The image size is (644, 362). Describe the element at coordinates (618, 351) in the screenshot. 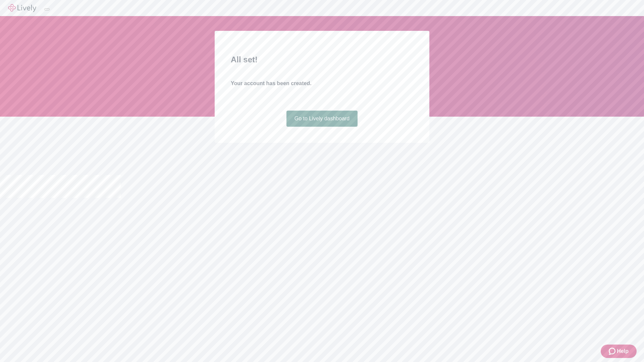

I see `button: Zendesk support iconHelp` at that location.